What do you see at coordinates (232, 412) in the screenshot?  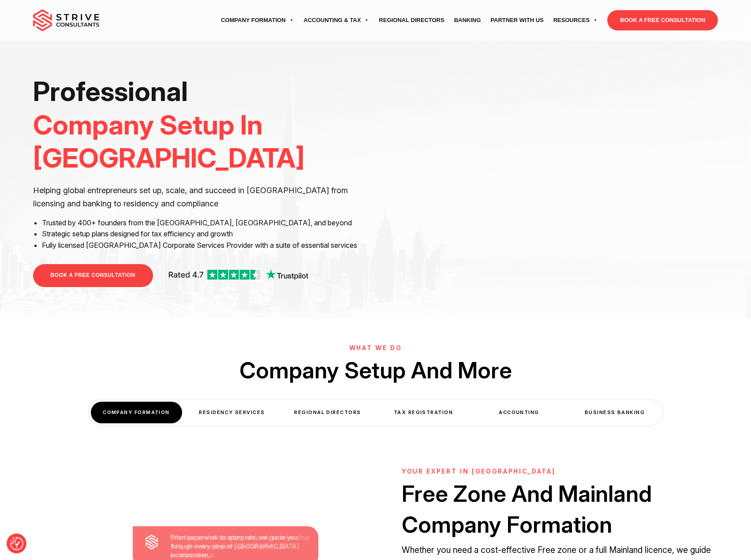 I see `div: Residency Services` at bounding box center [232, 412].